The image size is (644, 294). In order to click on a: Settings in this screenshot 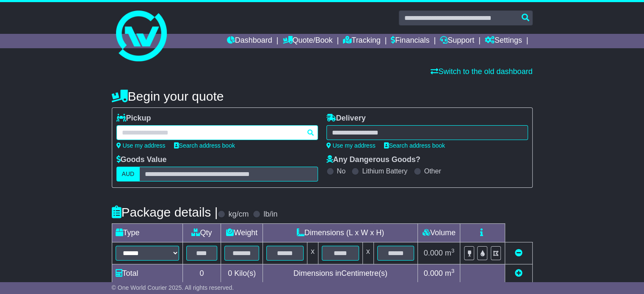, I will do `click(503, 41)`.